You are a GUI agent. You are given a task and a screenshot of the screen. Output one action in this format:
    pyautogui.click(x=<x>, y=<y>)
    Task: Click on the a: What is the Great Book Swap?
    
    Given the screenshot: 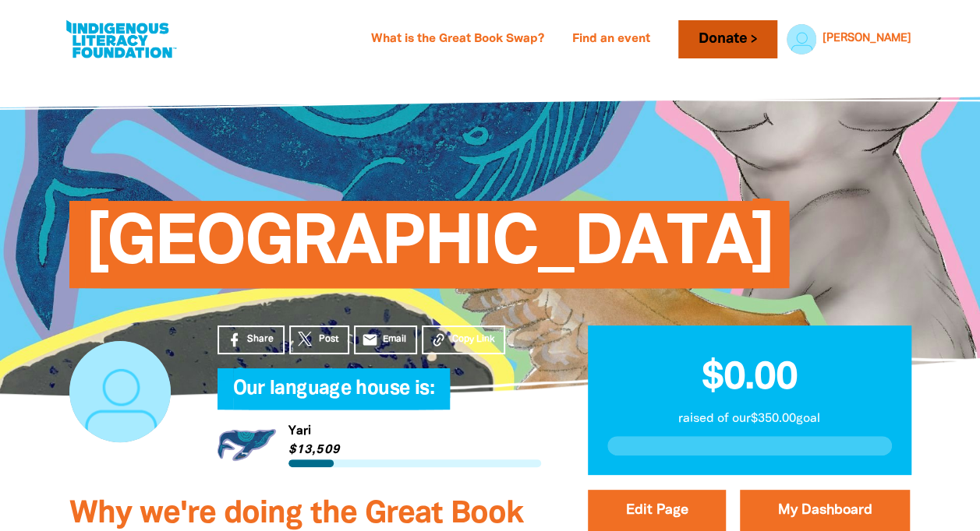 What is the action you would take?
    pyautogui.click(x=457, y=40)
    